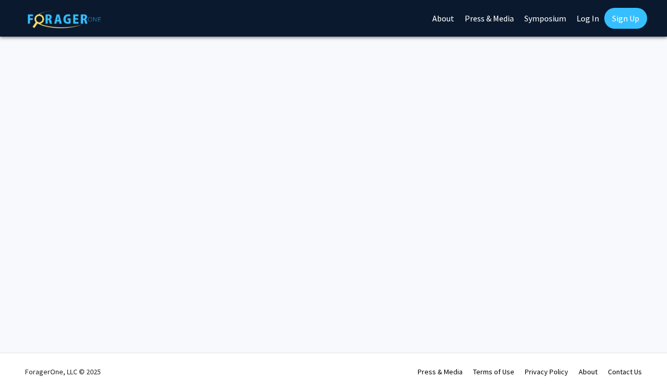 This screenshot has height=390, width=667. I want to click on a: Terms of Use, so click(493, 371).